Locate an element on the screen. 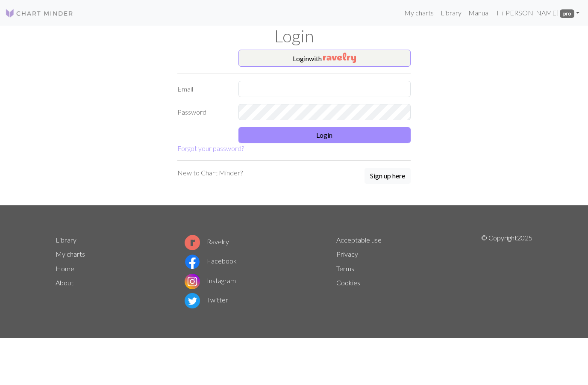 This screenshot has width=588, height=385. p: New to Chart Minder? is located at coordinates (210, 172).